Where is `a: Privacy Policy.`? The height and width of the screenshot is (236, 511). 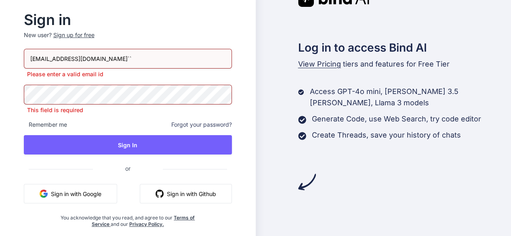
a: Privacy Policy. is located at coordinates (147, 224).